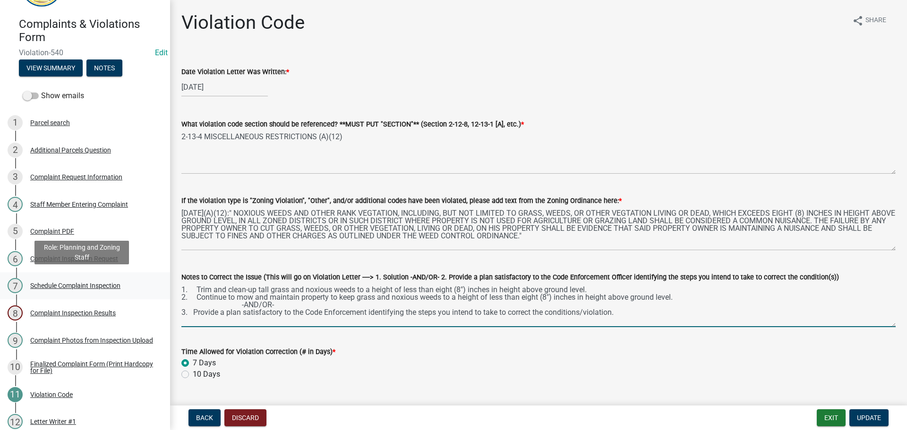 Image resolution: width=907 pixels, height=430 pixels. What do you see at coordinates (85, 52) in the screenshot?
I see `span: Violation-540` at bounding box center [85, 52].